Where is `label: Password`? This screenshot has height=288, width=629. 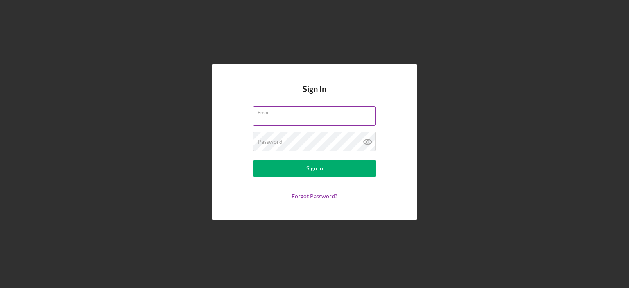
label: Password is located at coordinates (270, 142).